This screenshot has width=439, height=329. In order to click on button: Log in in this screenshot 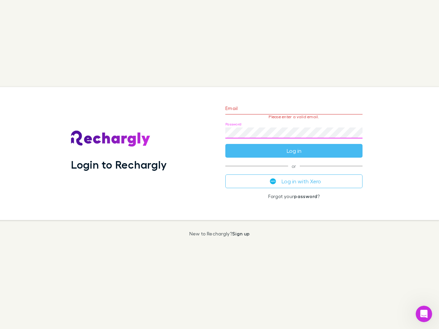, I will do `click(294, 151)`.